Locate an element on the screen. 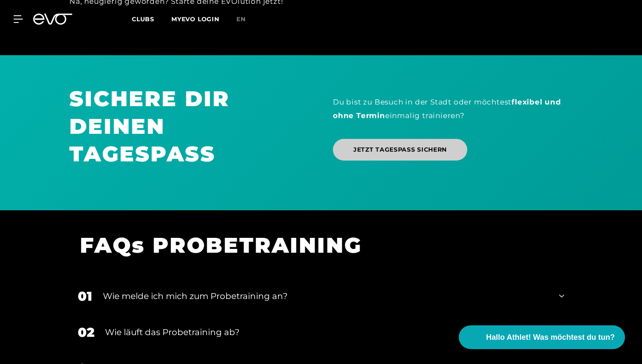  a: en is located at coordinates (246, 19).